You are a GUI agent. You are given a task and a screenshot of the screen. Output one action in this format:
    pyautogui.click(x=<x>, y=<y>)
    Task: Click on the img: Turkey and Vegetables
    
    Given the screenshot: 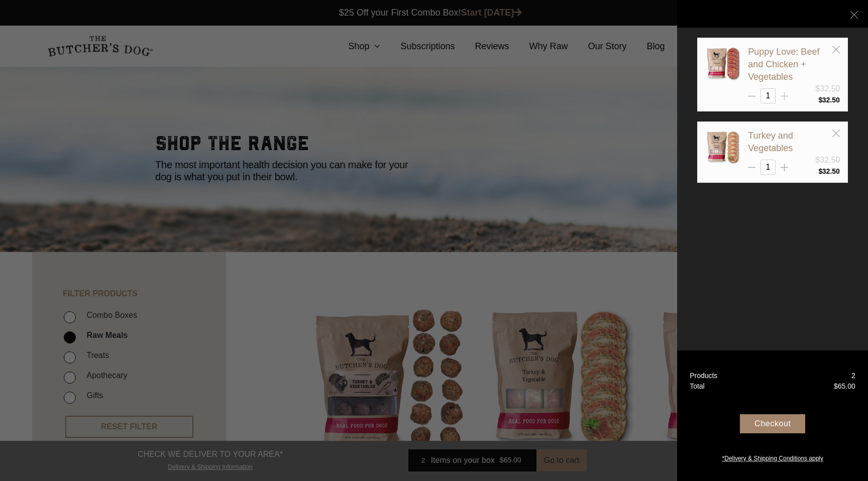 What is the action you would take?
    pyautogui.click(x=723, y=147)
    